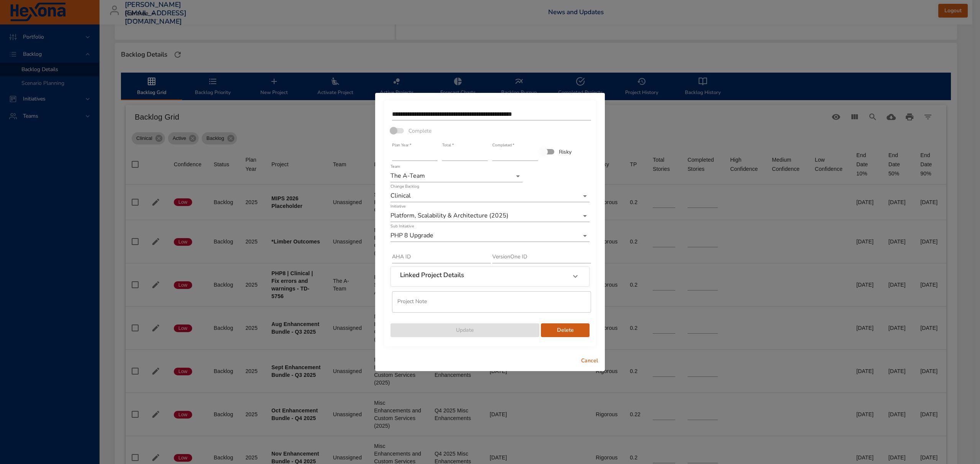  I want to click on div: PHP 8 Upgrade, so click(490, 236).